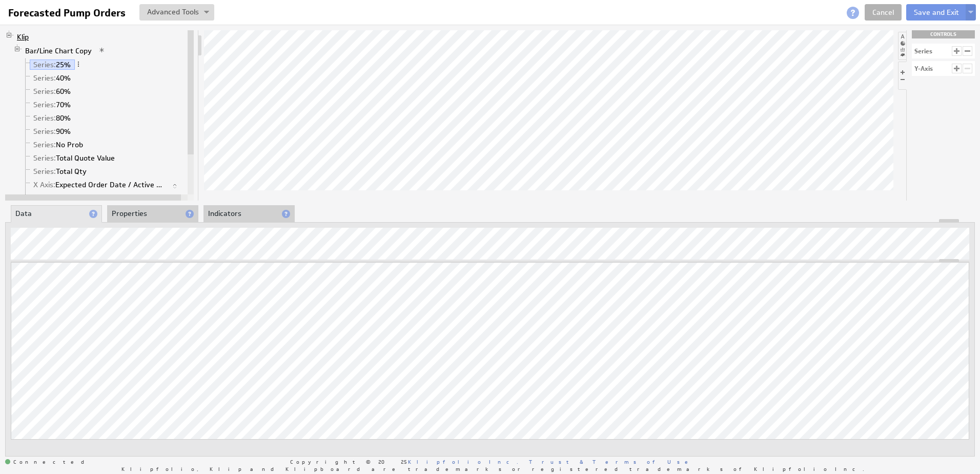 The height and width of the screenshot is (474, 980). What do you see at coordinates (23, 37) in the screenshot?
I see `a: Klip` at bounding box center [23, 37].